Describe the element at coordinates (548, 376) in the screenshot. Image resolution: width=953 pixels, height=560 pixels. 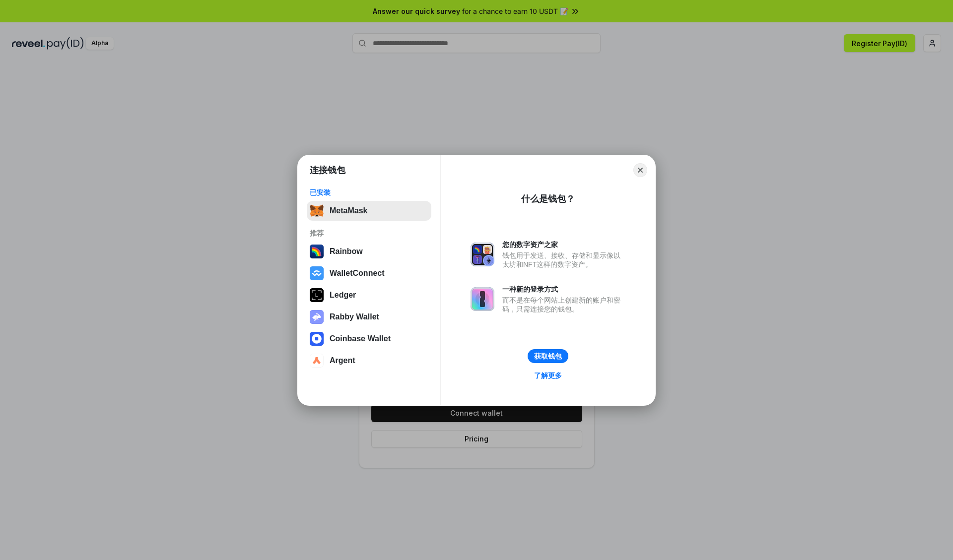
I see `div: 了解更多` at that location.